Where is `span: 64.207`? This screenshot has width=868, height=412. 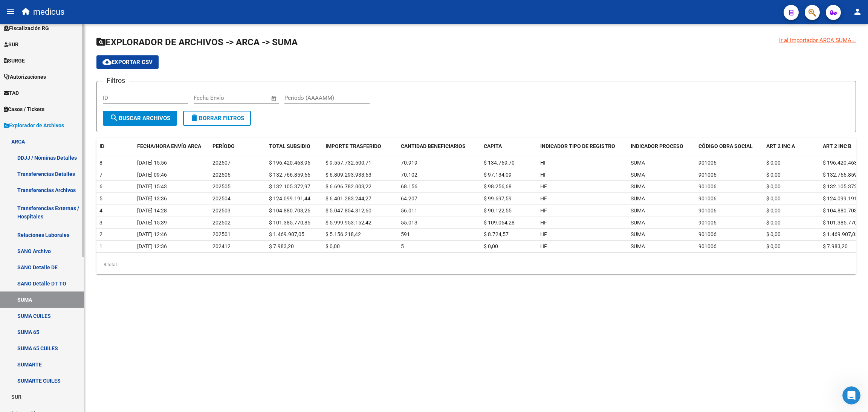 span: 64.207 is located at coordinates (409, 198).